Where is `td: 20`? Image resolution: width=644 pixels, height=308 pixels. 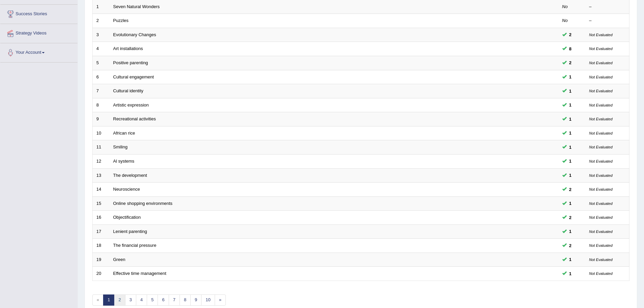 td: 20 is located at coordinates (101, 274).